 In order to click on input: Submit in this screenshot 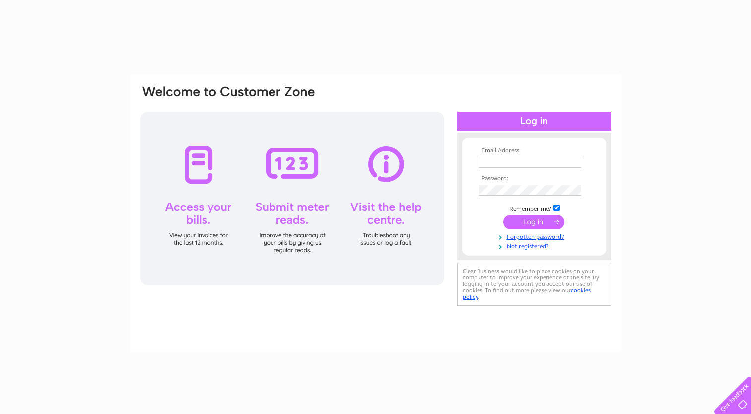, I will do `click(534, 222)`.